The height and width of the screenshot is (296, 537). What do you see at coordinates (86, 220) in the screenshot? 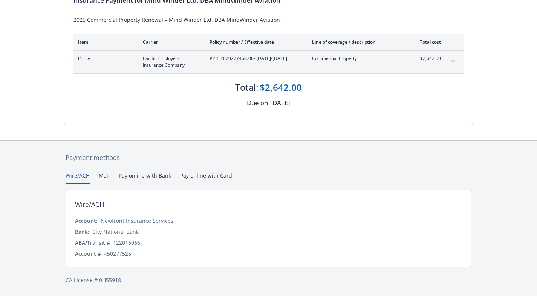
I see `div: Account:` at bounding box center [86, 220].